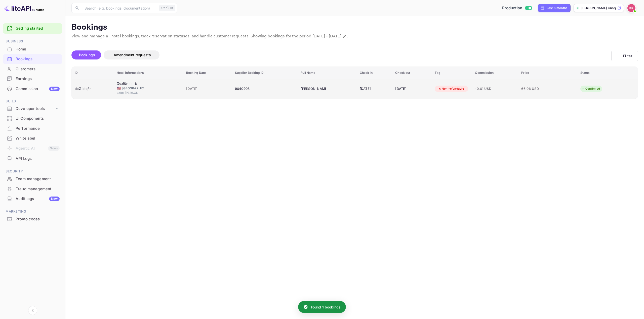 The width and height of the screenshot is (644, 319). I want to click on div: Non-refundable, so click(451, 89).